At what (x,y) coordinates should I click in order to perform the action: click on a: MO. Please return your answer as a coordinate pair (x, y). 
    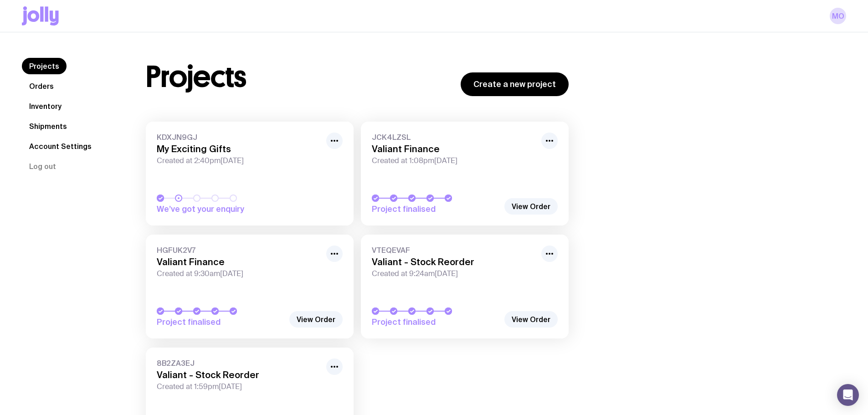
    Looking at the image, I should click on (838, 16).